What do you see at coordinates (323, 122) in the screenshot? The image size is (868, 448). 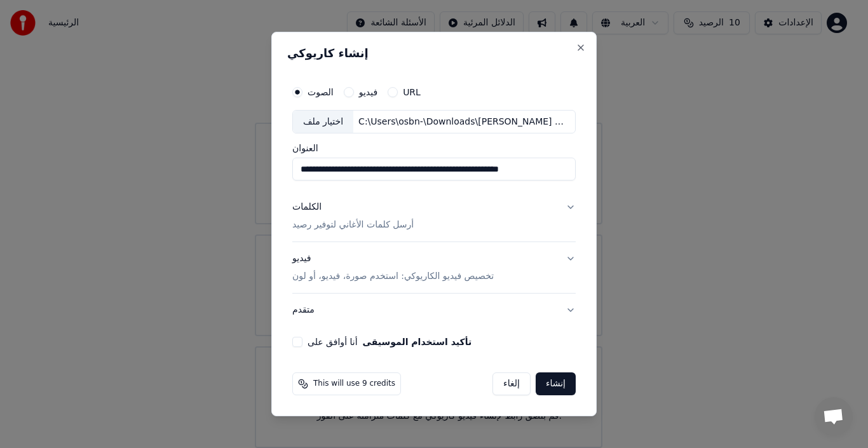 I see `div: اختيار ملف` at bounding box center [323, 122].